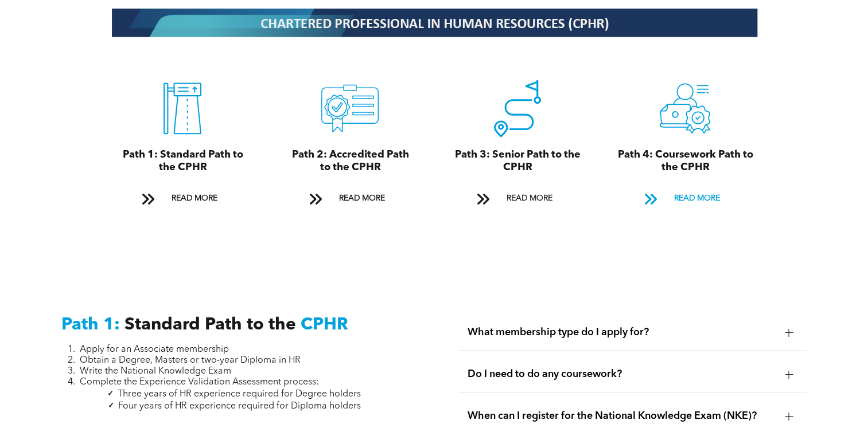 The height and width of the screenshot is (424, 868). I want to click on span: Write the National Knowledge Exam, so click(156, 372).